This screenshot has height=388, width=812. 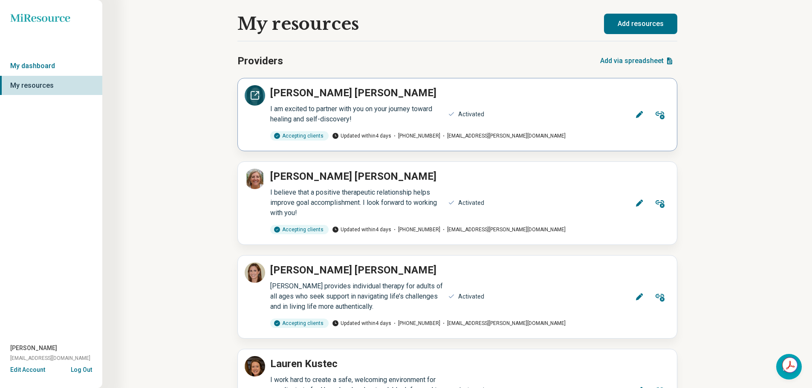 What do you see at coordinates (260, 61) in the screenshot?
I see `h2: Providers` at bounding box center [260, 61].